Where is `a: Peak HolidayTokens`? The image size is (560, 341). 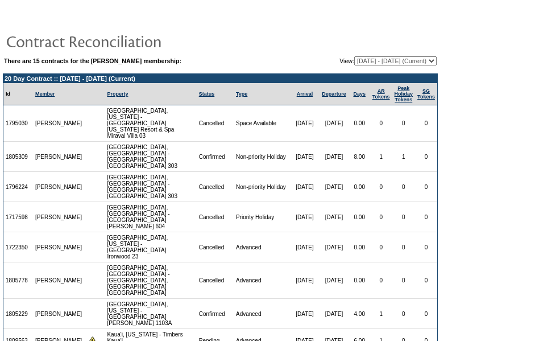 a: Peak HolidayTokens is located at coordinates (404, 94).